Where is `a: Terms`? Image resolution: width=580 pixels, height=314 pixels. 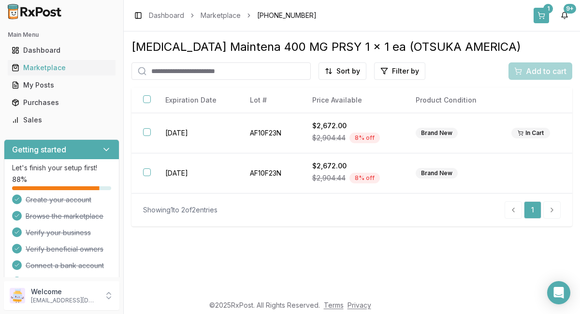 a: Terms is located at coordinates (333, 304).